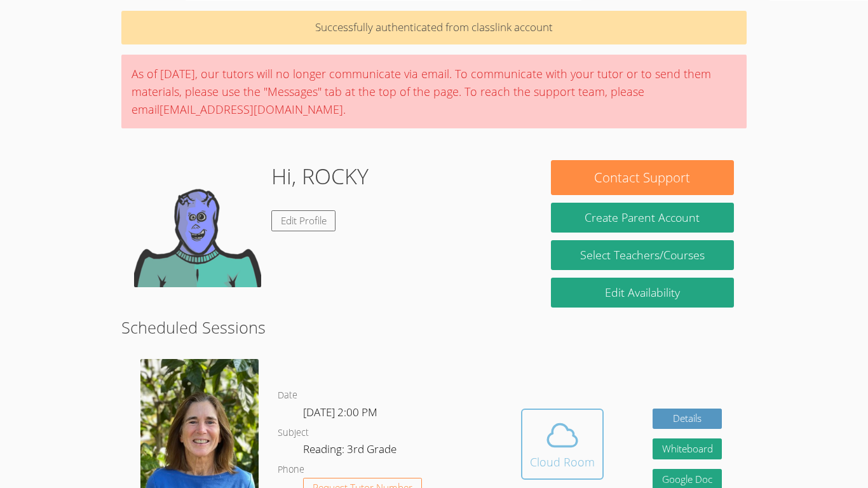  Describe the element at coordinates (642, 178) in the screenshot. I see `button: Contact Support` at that location.